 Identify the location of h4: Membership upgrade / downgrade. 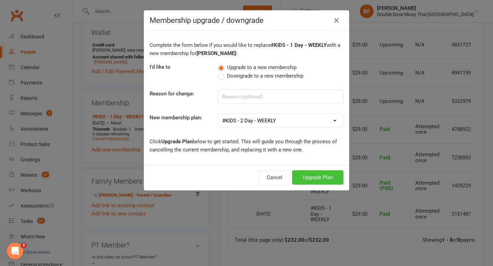
(247, 20).